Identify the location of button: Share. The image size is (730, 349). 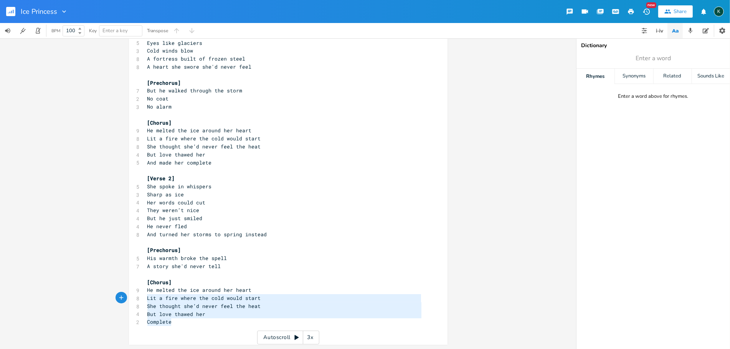
(676, 12).